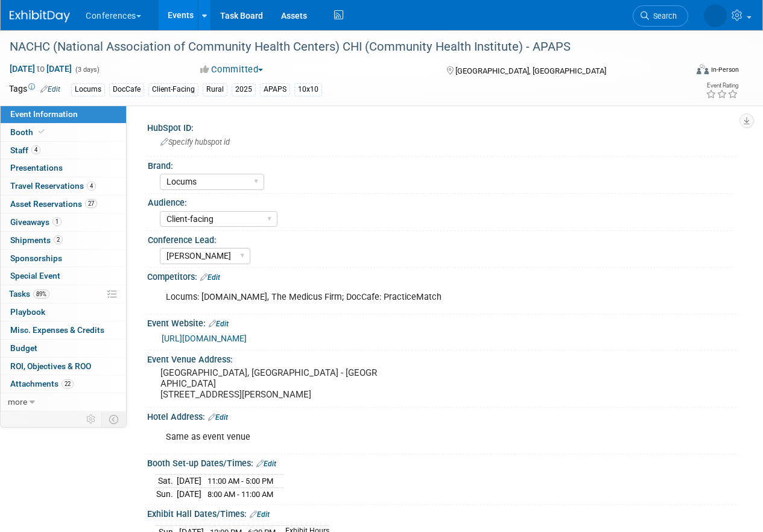  What do you see at coordinates (58, 240) in the screenshot?
I see `span: 2` at bounding box center [58, 240].